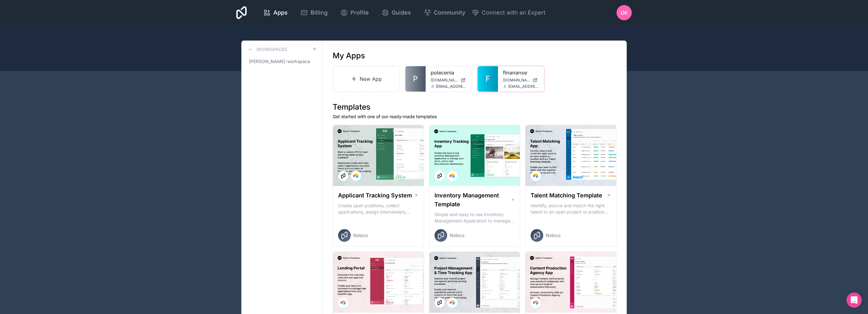  What do you see at coordinates (314, 12) in the screenshot?
I see `a: Billing` at bounding box center [314, 12].